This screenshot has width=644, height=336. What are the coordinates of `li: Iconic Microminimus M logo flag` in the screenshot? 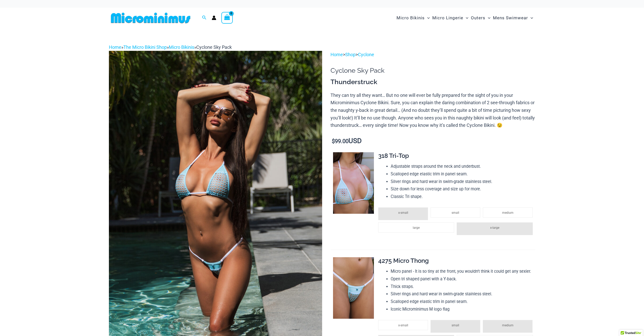 It's located at (463, 309).